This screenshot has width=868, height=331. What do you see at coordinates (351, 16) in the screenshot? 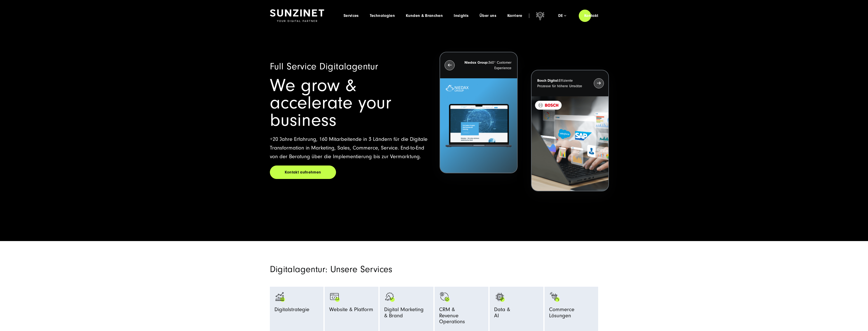
I see `span: Services` at bounding box center [351, 16].